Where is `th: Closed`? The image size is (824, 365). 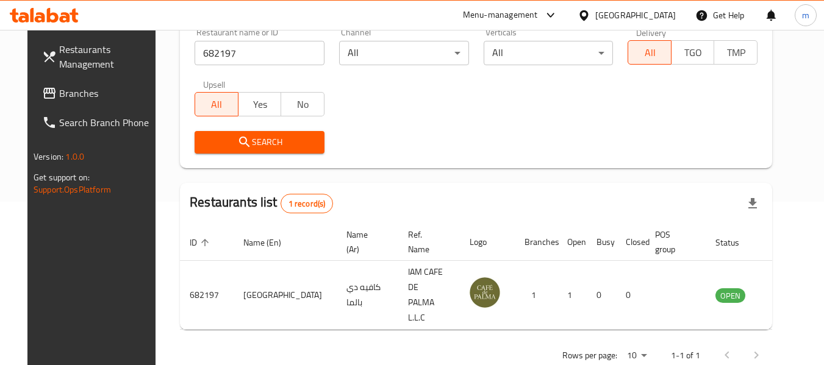 th: Closed is located at coordinates (631, 242).